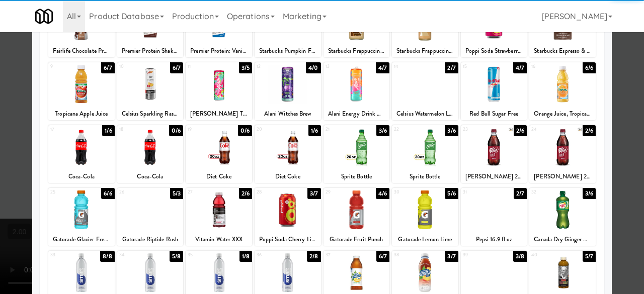 The width and height of the screenshot is (644, 294). What do you see at coordinates (150, 216) in the screenshot?
I see `div: 265/3Gatorade Riptide Rush` at bounding box center [150, 216].